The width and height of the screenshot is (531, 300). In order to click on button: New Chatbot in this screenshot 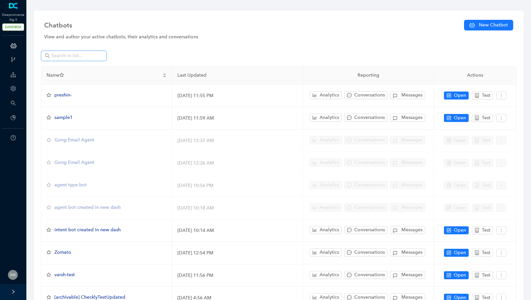, I will do `click(489, 25)`.